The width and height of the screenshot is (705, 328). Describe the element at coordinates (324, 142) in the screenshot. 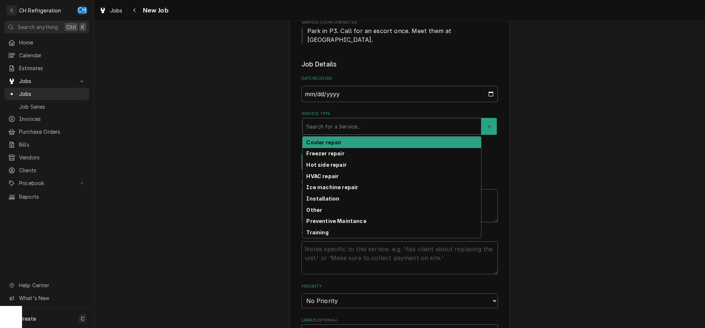

I see `strong: Cooler repair` at that location.